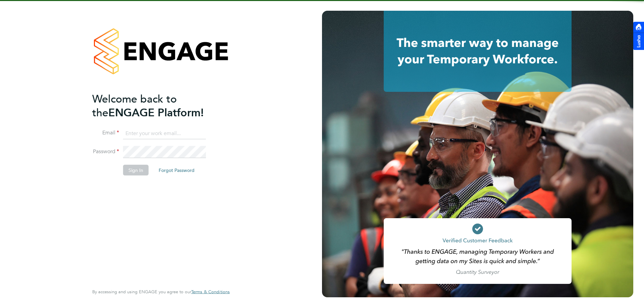 The width and height of the screenshot is (644, 308). Describe the element at coordinates (161, 292) in the screenshot. I see `span: By accessing and using ENGAGE you agree to our` at that location.